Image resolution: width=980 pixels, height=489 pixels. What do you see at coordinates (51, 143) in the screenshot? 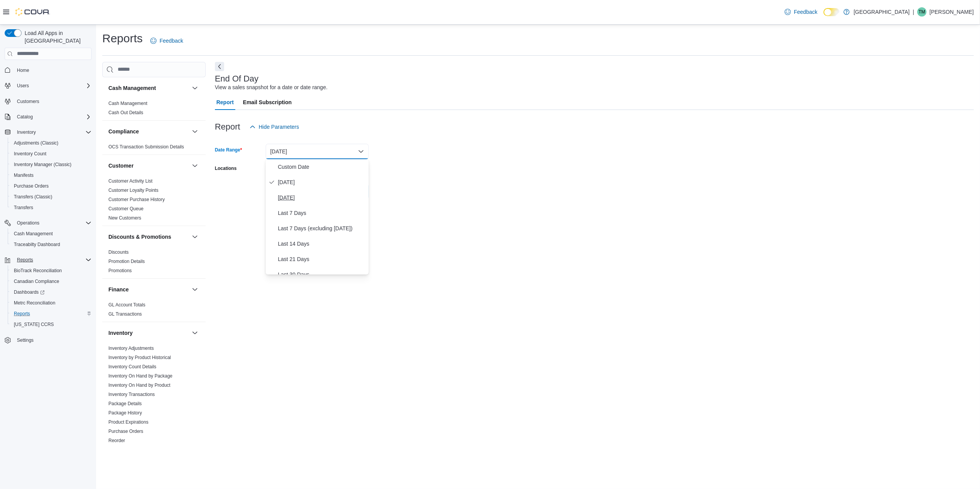
I see `span: Adjustments (Classic)` at bounding box center [51, 143].